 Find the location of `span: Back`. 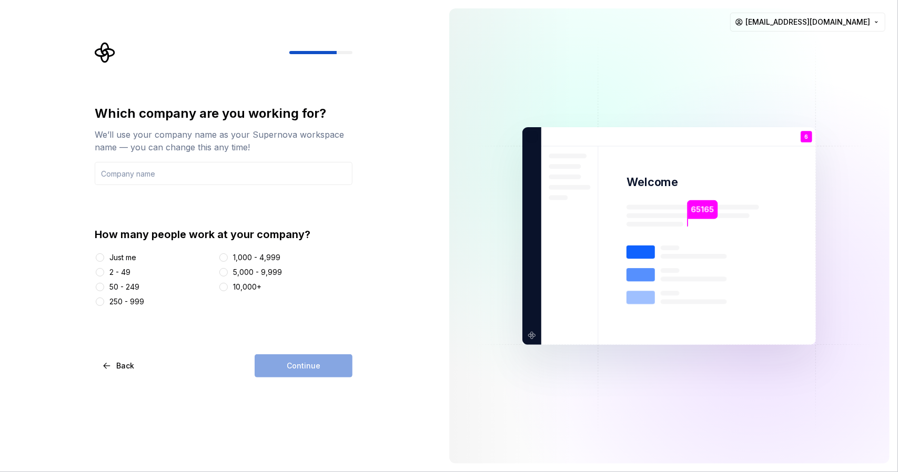

span: Back is located at coordinates (125, 366).